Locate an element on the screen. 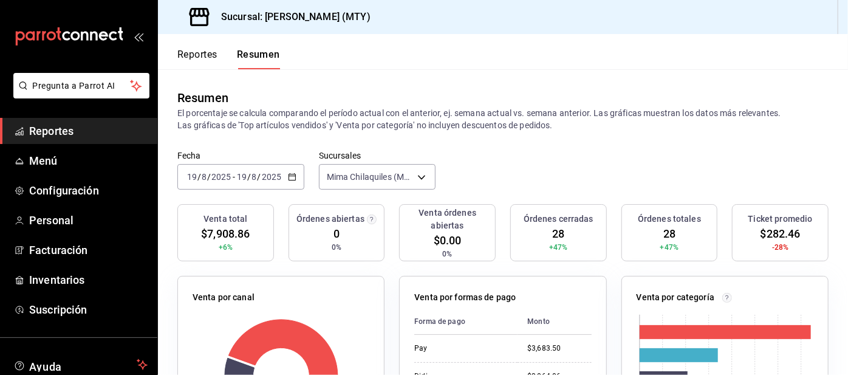 This screenshot has height=375, width=848. h3: Órdenes totales is located at coordinates (669, 219).